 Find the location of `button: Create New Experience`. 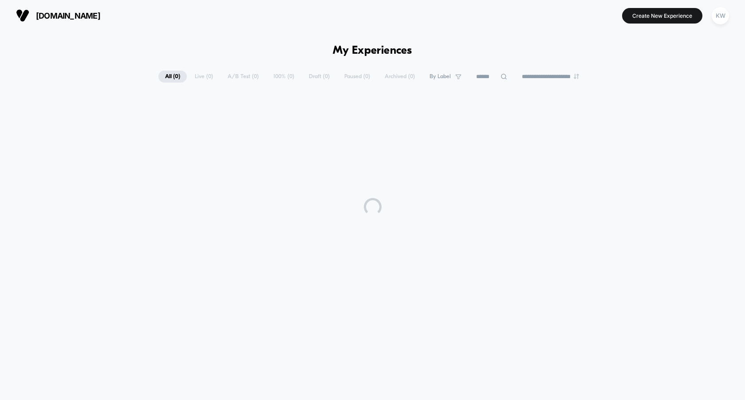

button: Create New Experience is located at coordinates (662, 16).